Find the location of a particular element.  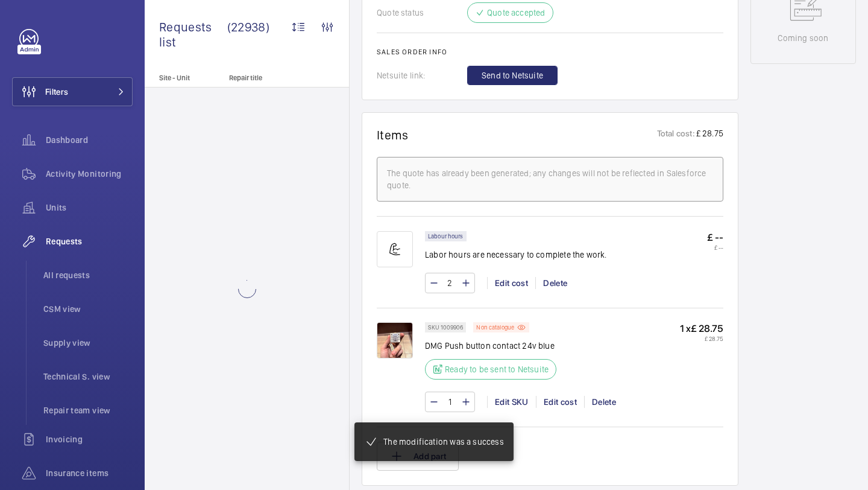

span: CSM view is located at coordinates (88, 309).